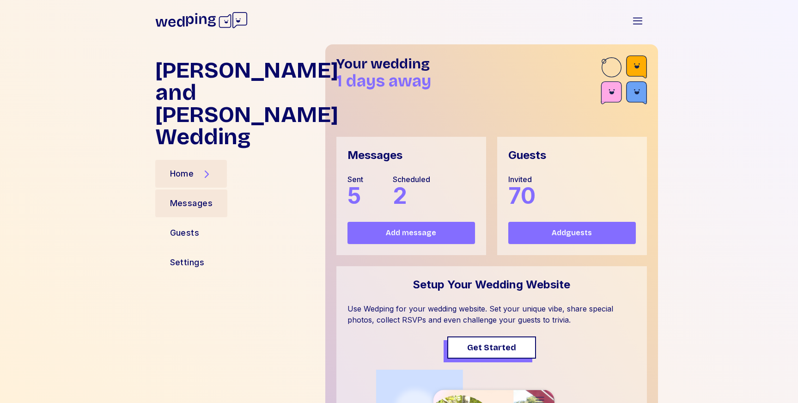  Describe the element at coordinates (522, 195) in the screenshot. I see `span: 70` at that location.